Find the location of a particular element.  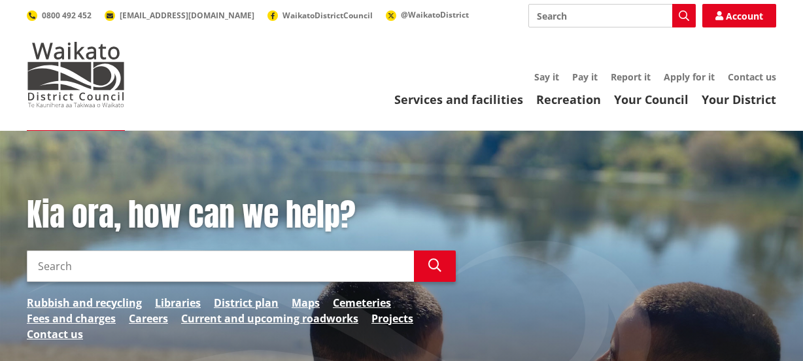

a: Pay it is located at coordinates (585, 77).